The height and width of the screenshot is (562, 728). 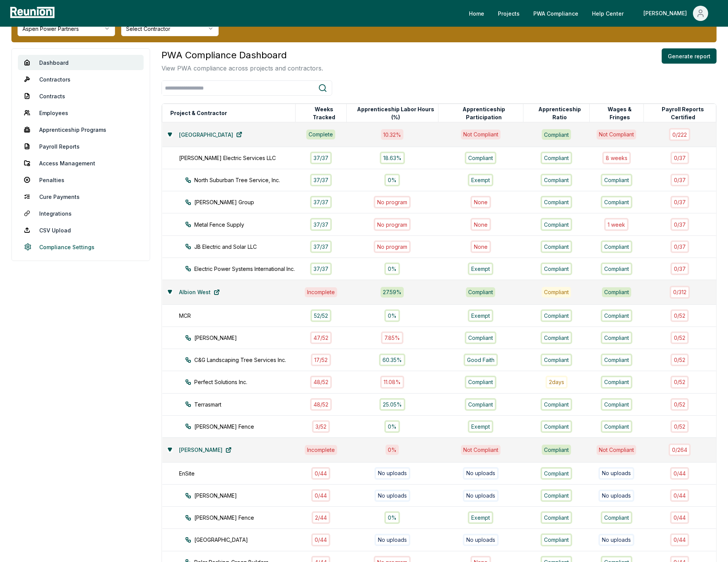 I want to click on button: Apprenticeship Ratio, so click(x=560, y=113).